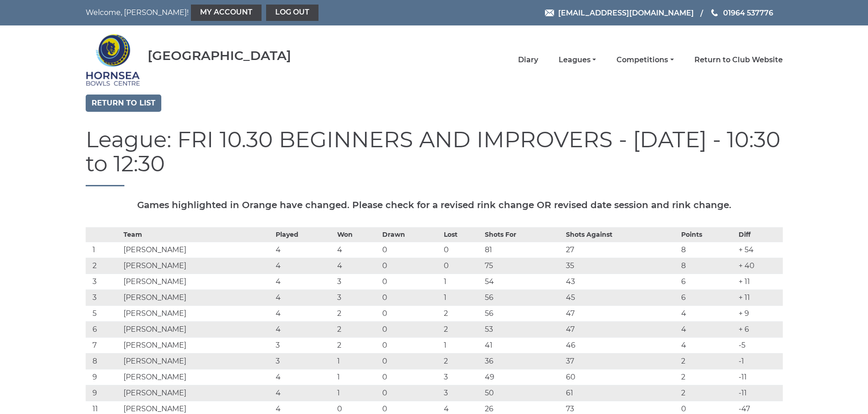  I want to click on a: Return to Club Website, so click(738, 60).